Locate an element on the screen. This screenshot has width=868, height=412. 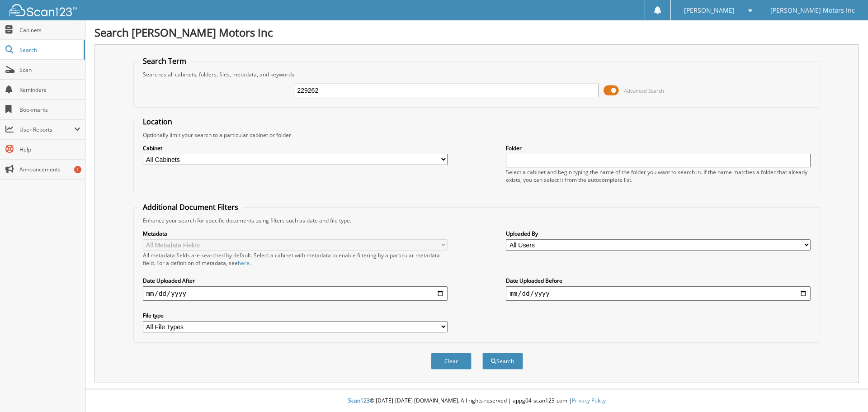
span: Advanced Search is located at coordinates (644, 90).